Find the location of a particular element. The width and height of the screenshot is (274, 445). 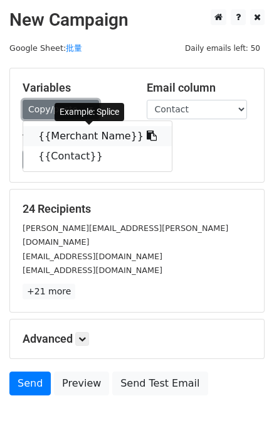

a: Daily emails left: 50 is located at coordinates (223, 48).